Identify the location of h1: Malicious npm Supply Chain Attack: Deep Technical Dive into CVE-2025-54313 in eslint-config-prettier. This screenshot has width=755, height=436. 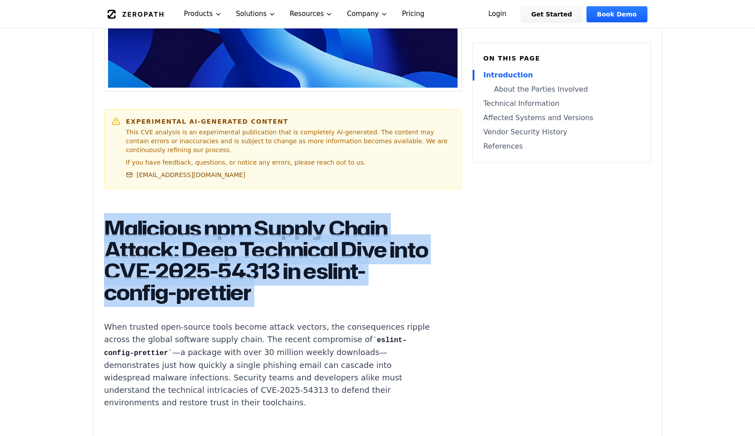
(270, 260).